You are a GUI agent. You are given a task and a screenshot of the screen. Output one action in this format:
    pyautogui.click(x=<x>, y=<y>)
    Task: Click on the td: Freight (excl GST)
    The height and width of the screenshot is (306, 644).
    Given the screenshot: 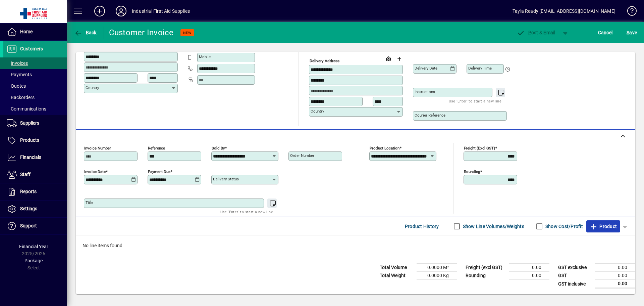 What is the action you would take?
    pyautogui.click(x=486, y=268)
    